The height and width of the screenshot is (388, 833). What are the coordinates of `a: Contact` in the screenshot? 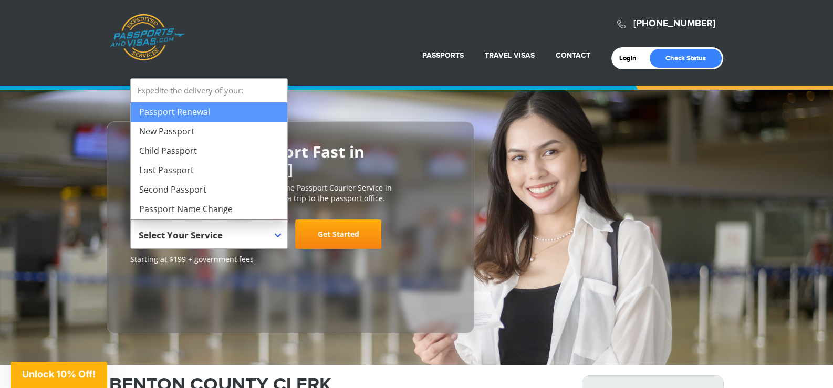 It's located at (573, 55).